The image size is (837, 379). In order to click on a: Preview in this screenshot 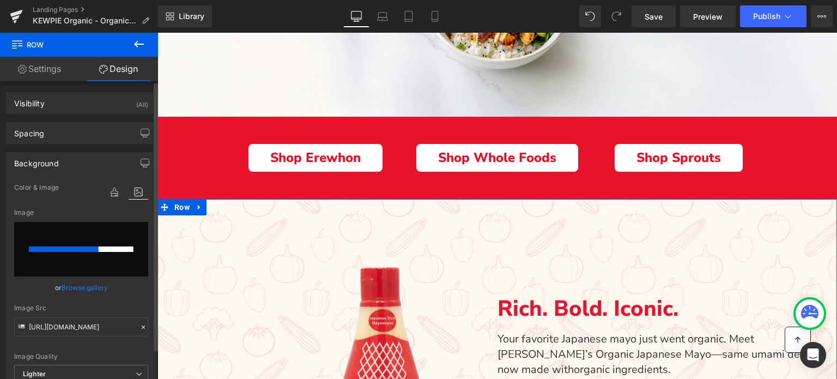, I will do `click(708, 16)`.